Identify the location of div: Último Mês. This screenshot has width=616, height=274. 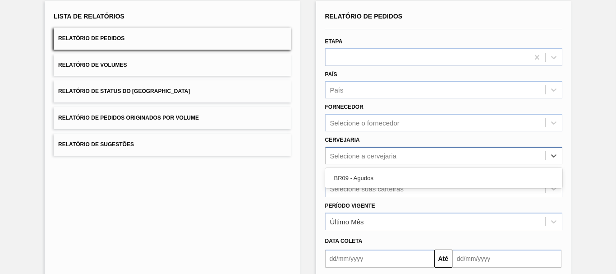
(347, 221).